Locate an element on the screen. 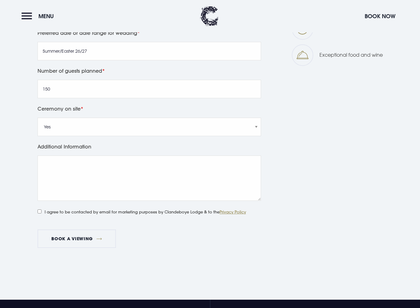  button: Menu is located at coordinates (39, 16).